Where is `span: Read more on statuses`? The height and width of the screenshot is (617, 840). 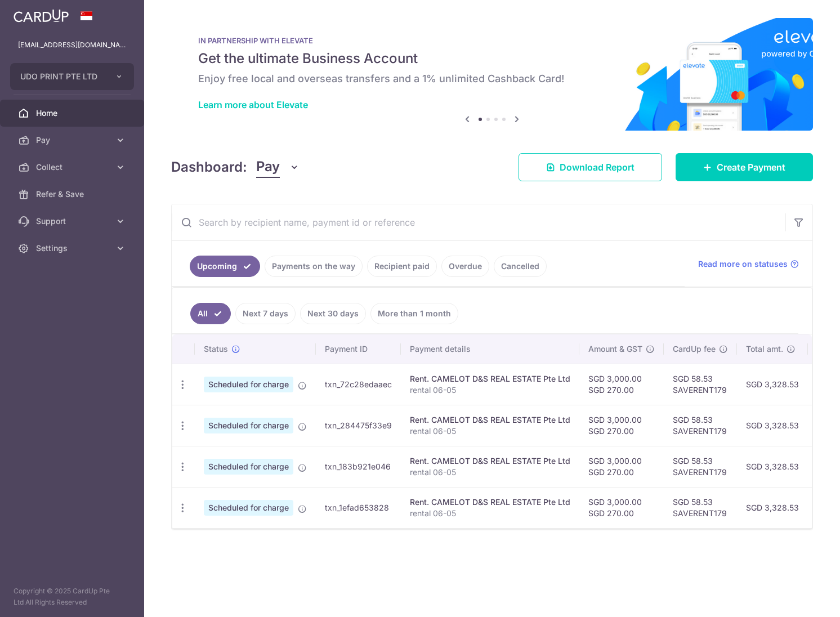 span: Read more on statuses is located at coordinates (743, 264).